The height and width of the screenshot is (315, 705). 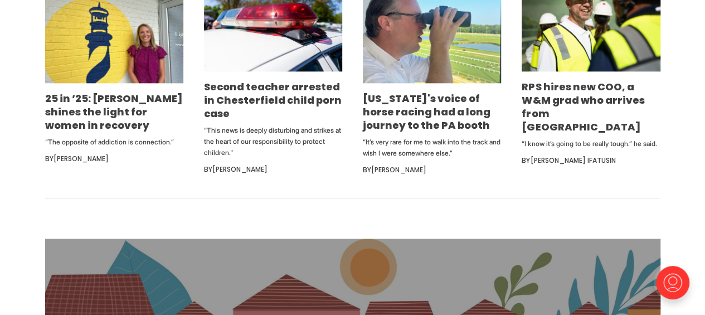 What do you see at coordinates (432, 148) in the screenshot?
I see `p: “It’s very rare for me to walk into the track and wish I were somewhere else.”` at bounding box center [432, 148].